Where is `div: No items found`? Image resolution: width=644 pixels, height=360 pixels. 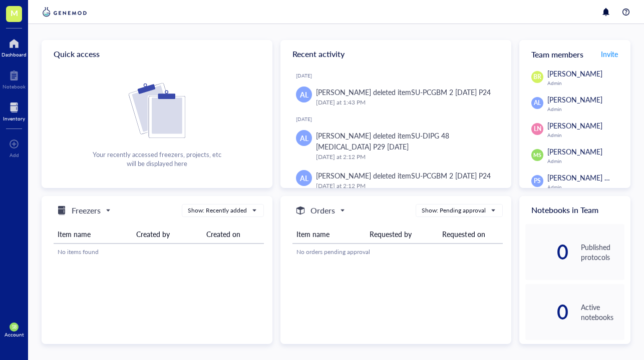
div: No items found is located at coordinates (159, 252).